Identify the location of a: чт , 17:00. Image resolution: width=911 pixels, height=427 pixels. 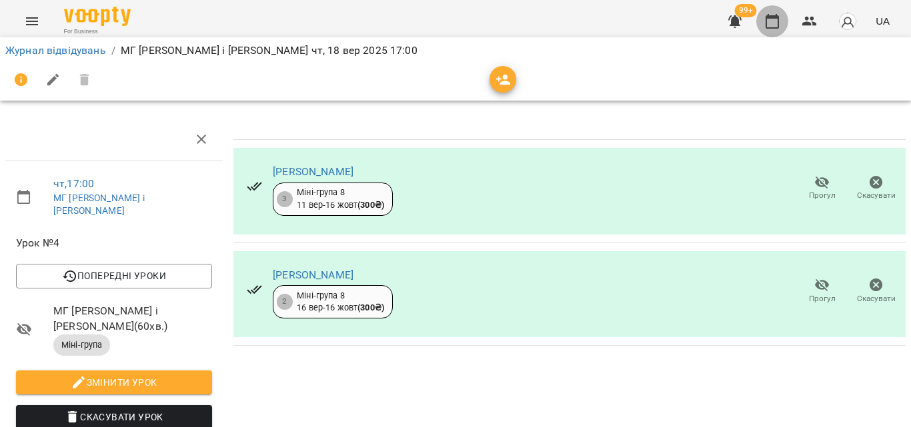
(73, 183).